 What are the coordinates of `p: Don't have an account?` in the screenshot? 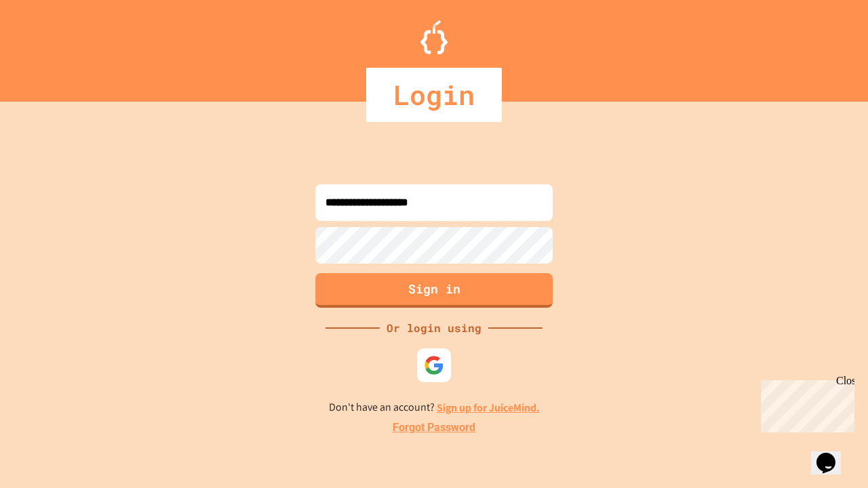 It's located at (434, 407).